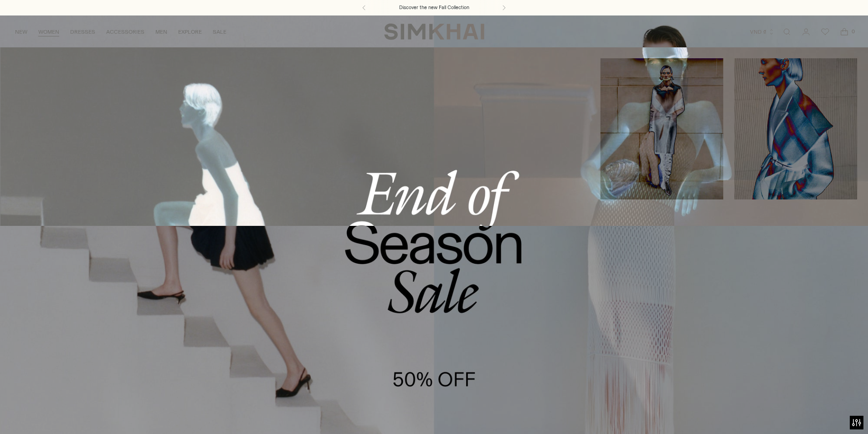  What do you see at coordinates (125, 32) in the screenshot?
I see `a: ACCESSORIES` at bounding box center [125, 32].